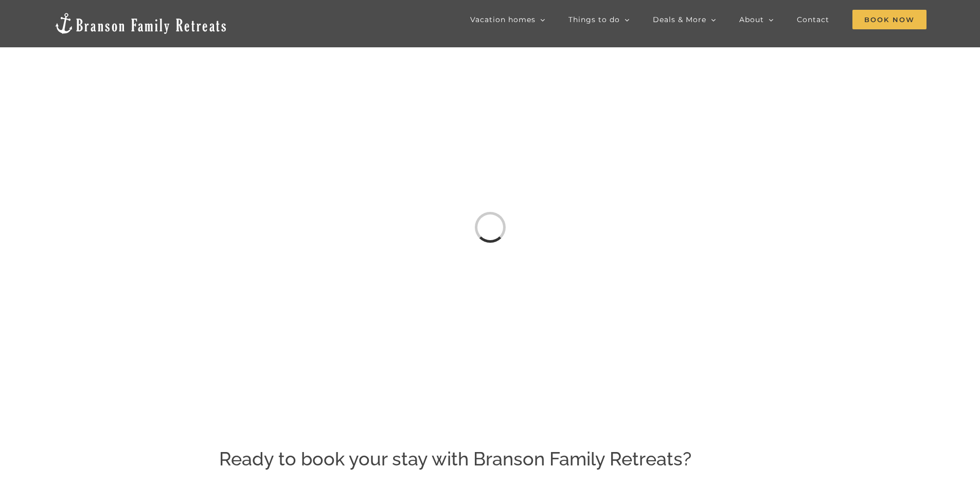  What do you see at coordinates (679, 20) in the screenshot?
I see `span: Deals & More` at bounding box center [679, 20].